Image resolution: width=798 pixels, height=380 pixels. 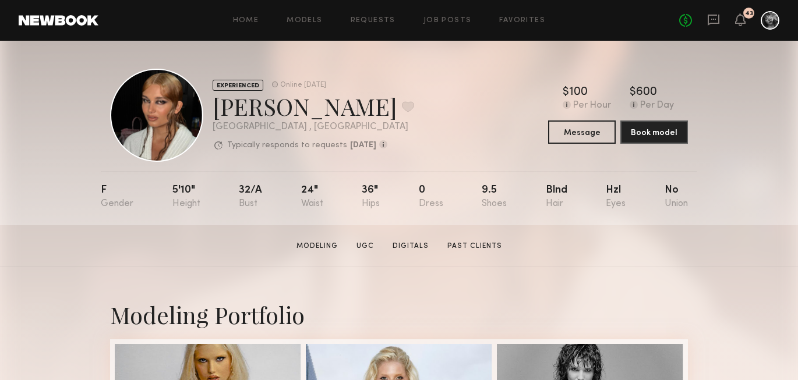 I want to click on a: Book model, so click(x=654, y=132).